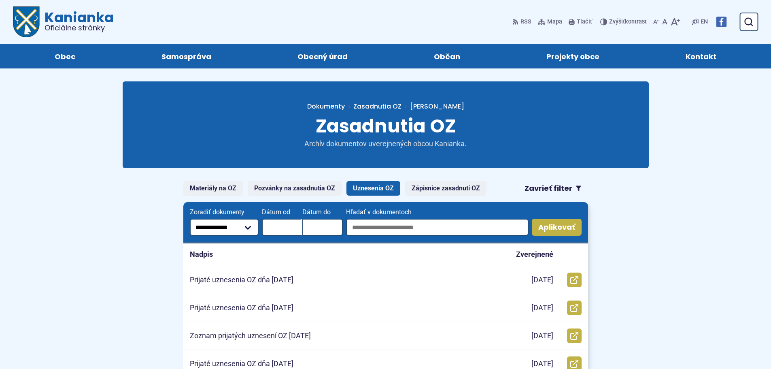 This screenshot has width=771, height=369. I want to click on a: Kontakt, so click(701, 56).